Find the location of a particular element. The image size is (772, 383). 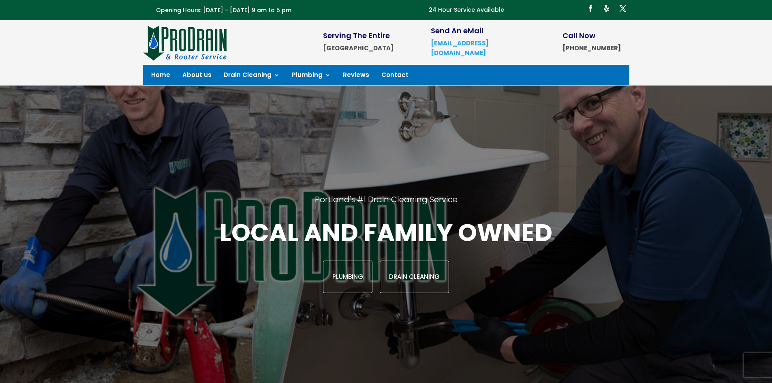

span: Send An eMail is located at coordinates (457, 30).